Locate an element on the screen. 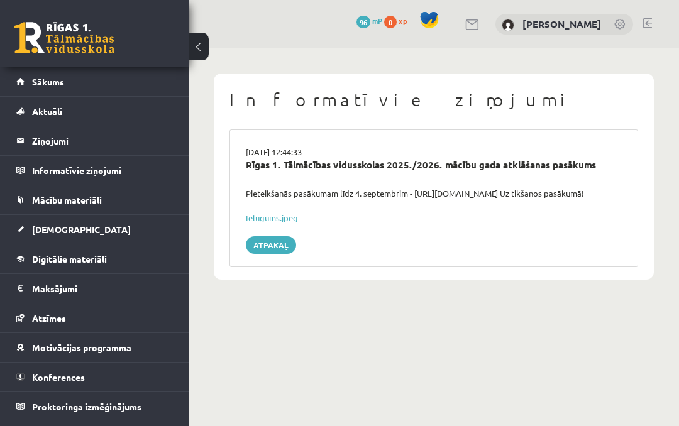 This screenshot has width=679, height=426. span: Aktuāli is located at coordinates (47, 111).